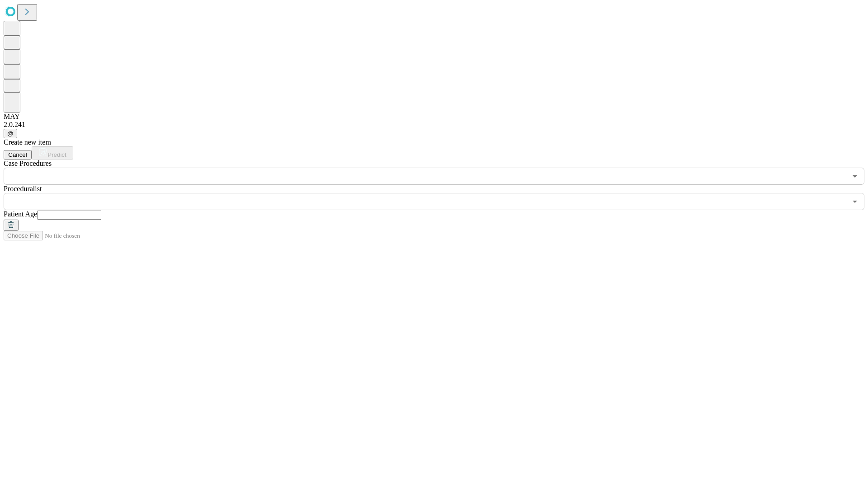 The height and width of the screenshot is (488, 868). What do you see at coordinates (28, 163) in the screenshot?
I see `span: Scheduled Procedure` at bounding box center [28, 163].